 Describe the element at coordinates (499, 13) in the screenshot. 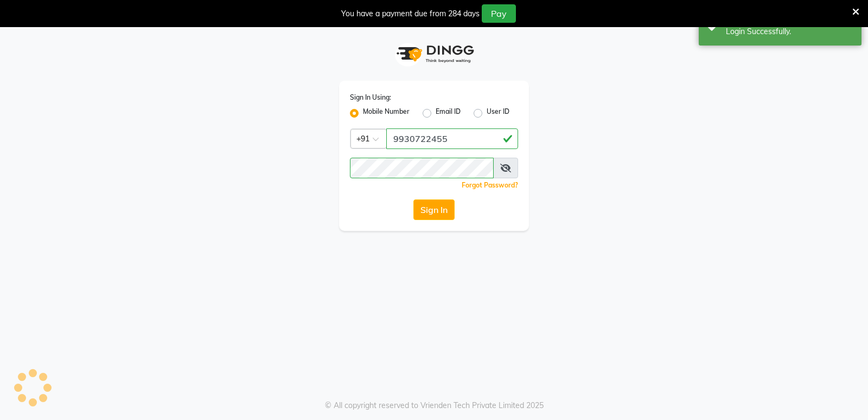

I see `button: Pay` at that location.